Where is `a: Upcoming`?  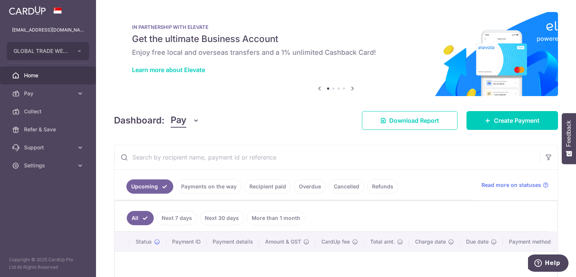 a: Upcoming is located at coordinates (150, 186).